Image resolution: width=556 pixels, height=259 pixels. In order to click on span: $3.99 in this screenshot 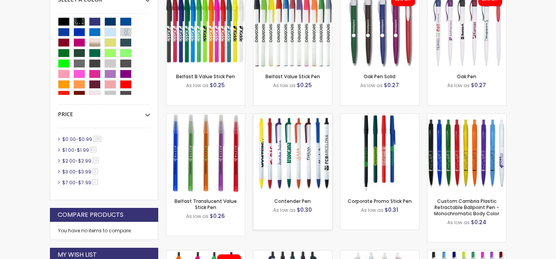, I will do `click(85, 171)`.